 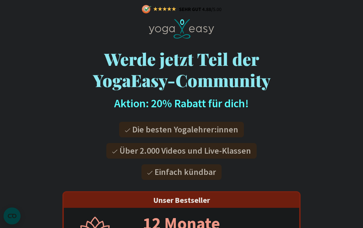 I want to click on button: CMP-Widget öffnen, so click(x=12, y=216).